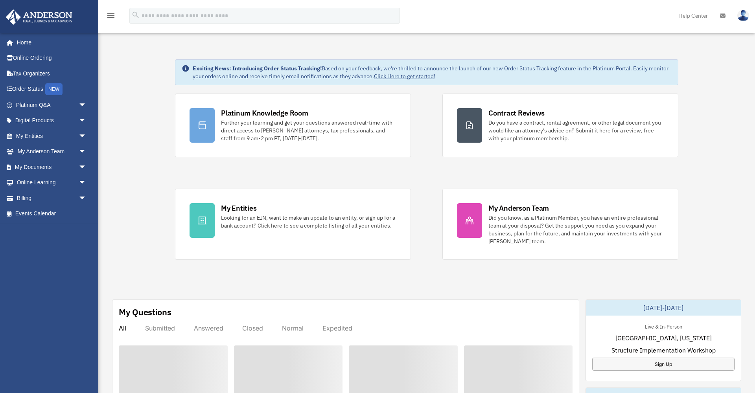  I want to click on div: Based on your feedback, we're thrilled to announce the launch of our new Order Status Tracking fe..., so click(432, 72).